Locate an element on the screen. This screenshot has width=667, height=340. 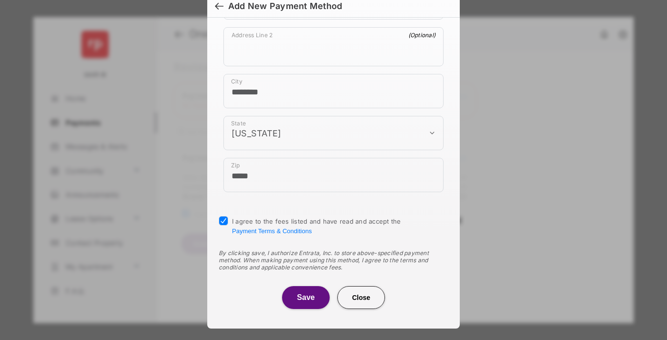
div: payment_method_screening[postal_addresses][postalCode] is located at coordinates (333, 175).